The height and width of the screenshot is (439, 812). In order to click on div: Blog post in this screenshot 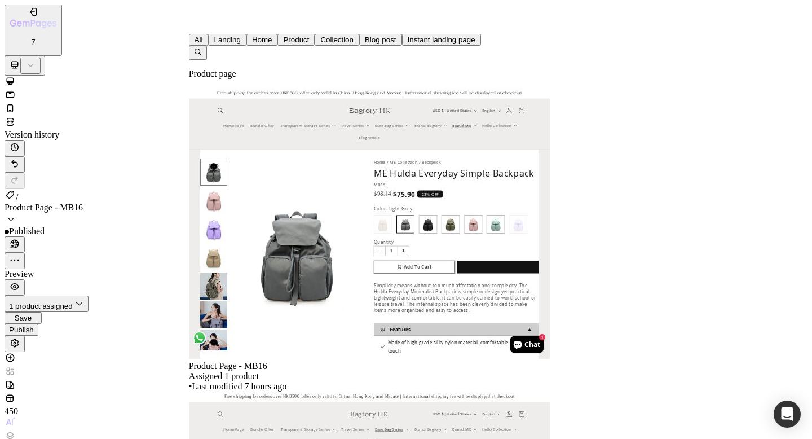, I will do `click(381, 39)`.